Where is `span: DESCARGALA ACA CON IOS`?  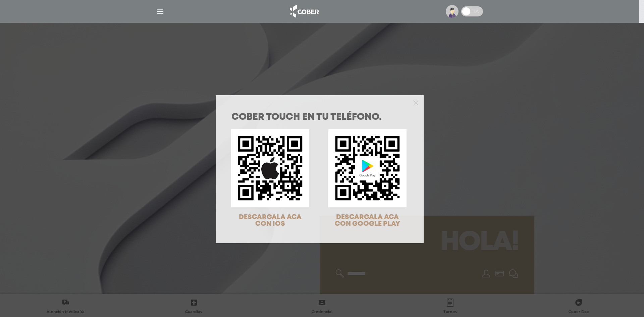 span: DESCARGALA ACA CON IOS is located at coordinates (270, 221).